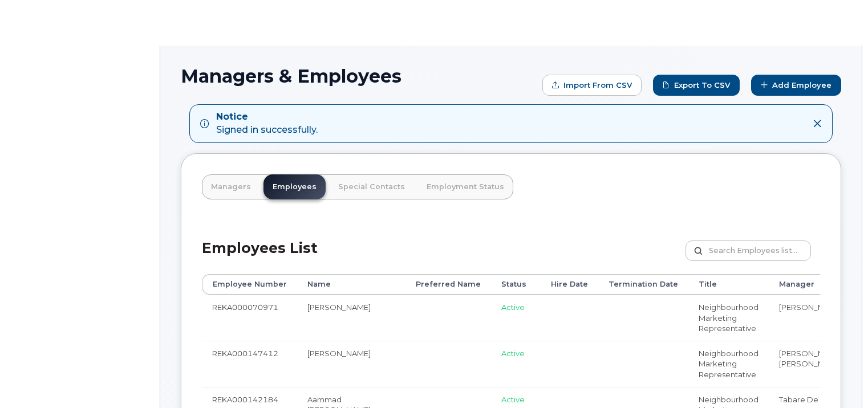  What do you see at coordinates (249, 318) in the screenshot?
I see `td: REKA000070971` at bounding box center [249, 318].